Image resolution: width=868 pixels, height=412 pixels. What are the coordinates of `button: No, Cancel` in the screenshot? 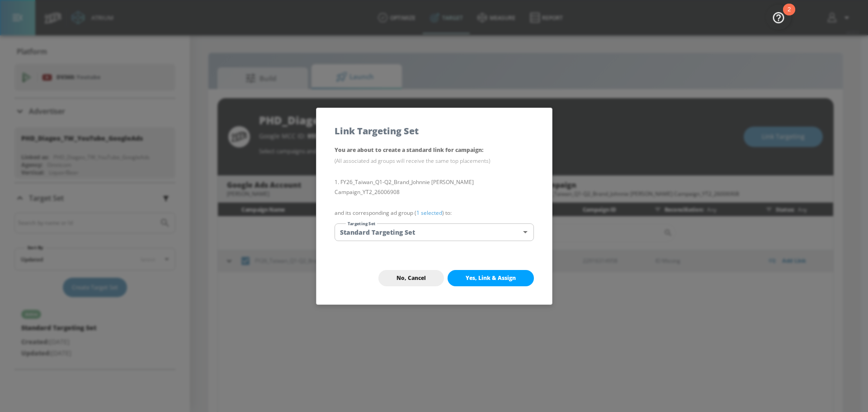 It's located at (411, 278).